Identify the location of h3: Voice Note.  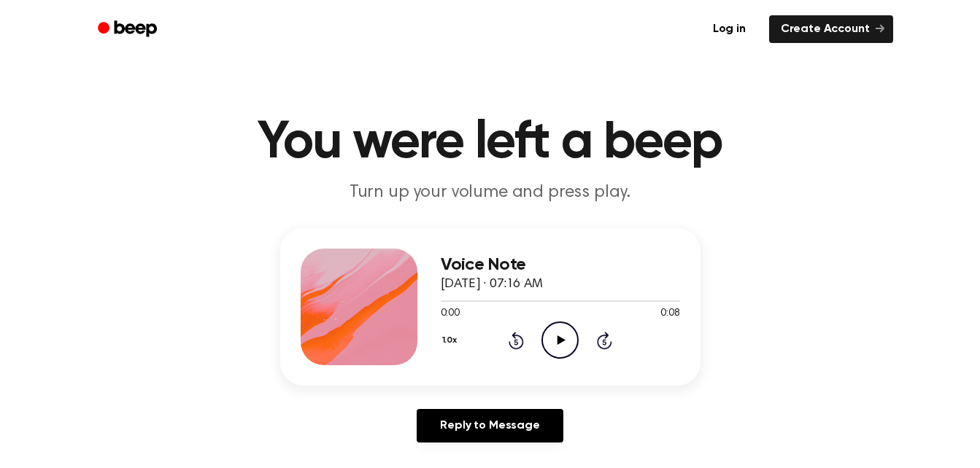
(560, 265).